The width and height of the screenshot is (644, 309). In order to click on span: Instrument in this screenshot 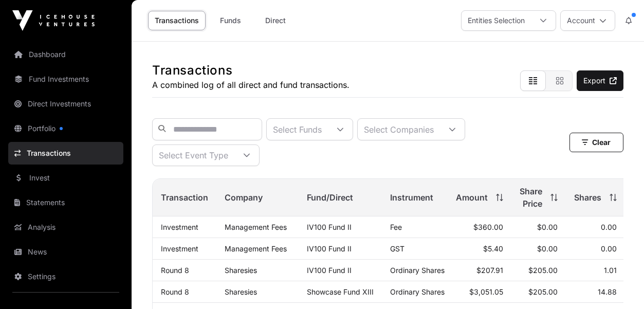, I will do `click(412, 198)`.